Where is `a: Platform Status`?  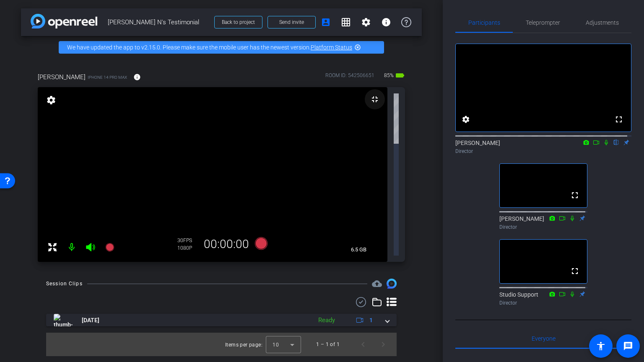 a: Platform Status is located at coordinates (331, 47).